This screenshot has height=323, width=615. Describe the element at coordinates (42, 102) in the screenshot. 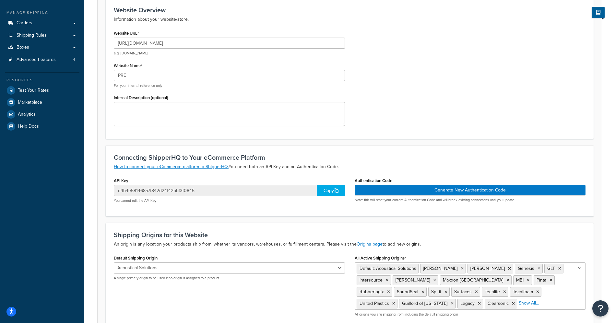

I see `a: Marketplace` at that location.